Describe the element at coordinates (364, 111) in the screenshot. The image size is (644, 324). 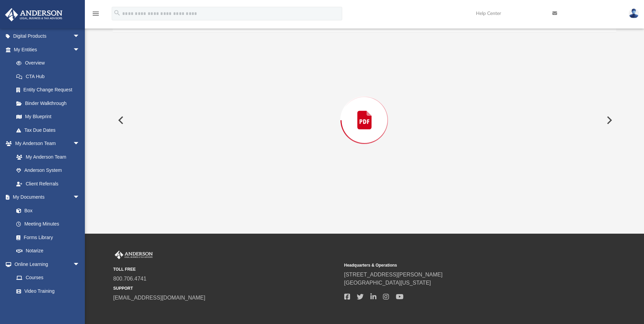
I see `div: Preview` at that location.